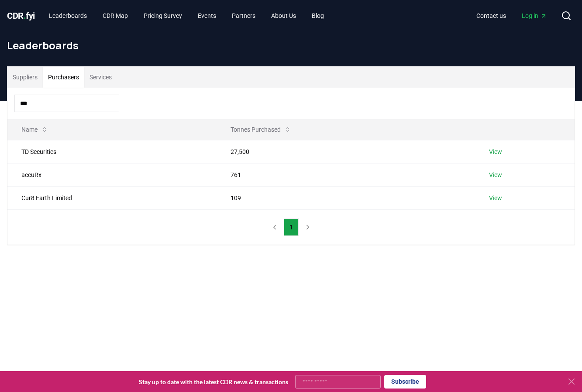  Describe the element at coordinates (491, 16) in the screenshot. I see `a: Contact us` at that location.